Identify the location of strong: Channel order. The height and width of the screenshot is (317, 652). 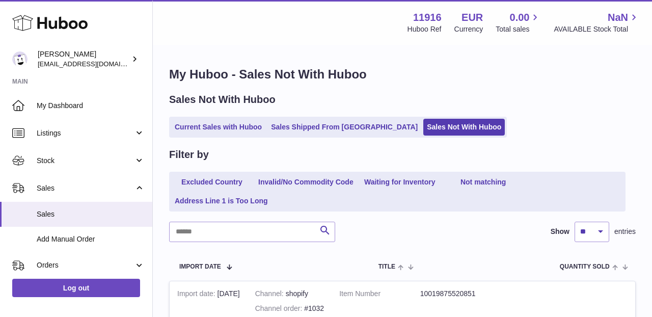
(280, 309).